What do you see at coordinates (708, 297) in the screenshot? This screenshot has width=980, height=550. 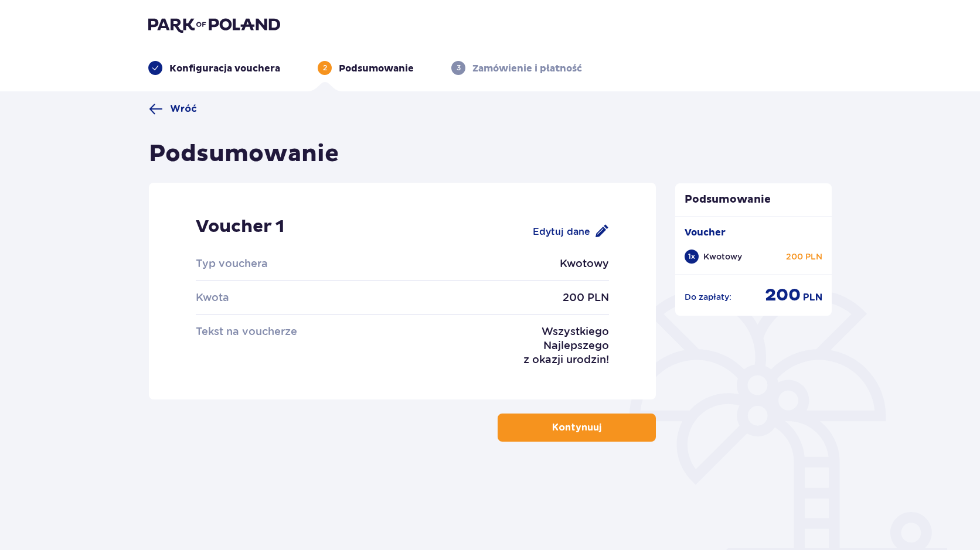 I see `p: Do zapłaty :` at bounding box center [708, 297].